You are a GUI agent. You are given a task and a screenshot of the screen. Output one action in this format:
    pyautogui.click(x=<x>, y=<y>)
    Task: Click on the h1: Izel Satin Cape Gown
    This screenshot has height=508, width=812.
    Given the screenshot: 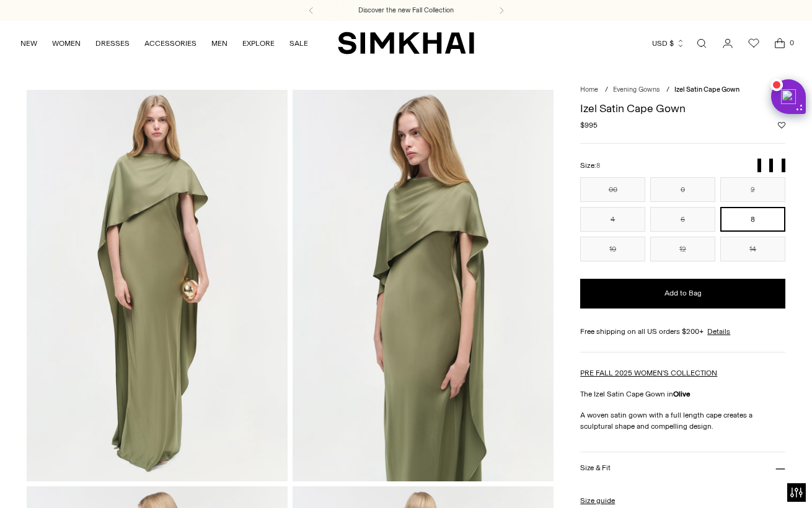 What is the action you would take?
    pyautogui.click(x=682, y=108)
    